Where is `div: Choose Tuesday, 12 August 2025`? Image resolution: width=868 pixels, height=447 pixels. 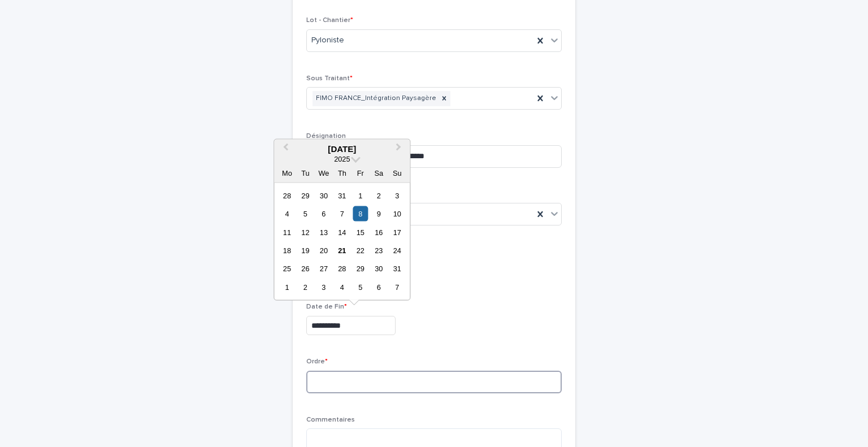 div: Choose Tuesday, 12 August 2025 is located at coordinates (305, 232).